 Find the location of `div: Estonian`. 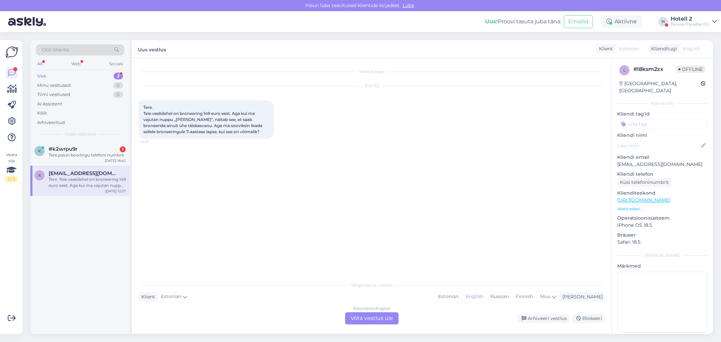

div: Estonian is located at coordinates (448, 297).